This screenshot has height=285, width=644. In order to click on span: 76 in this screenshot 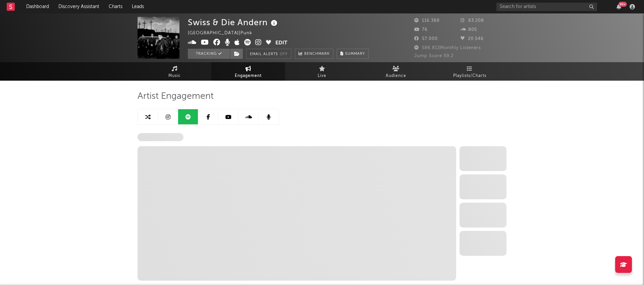, I will do `click(421, 30)`.